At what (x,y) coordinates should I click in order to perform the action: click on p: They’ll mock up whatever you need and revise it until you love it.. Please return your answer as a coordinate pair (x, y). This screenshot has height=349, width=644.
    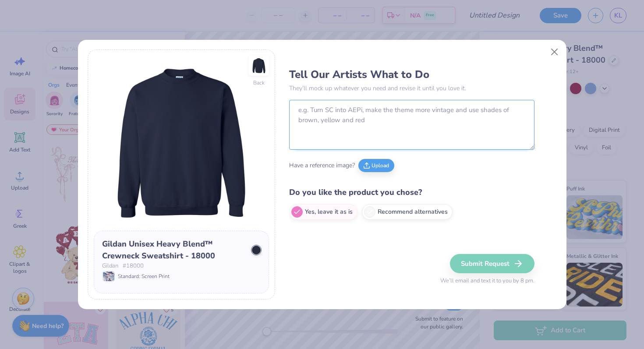
    Looking at the image, I should click on (411, 88).